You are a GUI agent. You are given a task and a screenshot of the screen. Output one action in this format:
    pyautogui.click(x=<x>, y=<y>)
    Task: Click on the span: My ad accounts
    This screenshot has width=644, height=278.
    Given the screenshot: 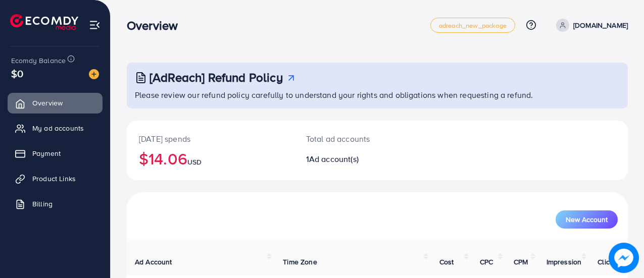 What is the action you would take?
    pyautogui.click(x=58, y=129)
    